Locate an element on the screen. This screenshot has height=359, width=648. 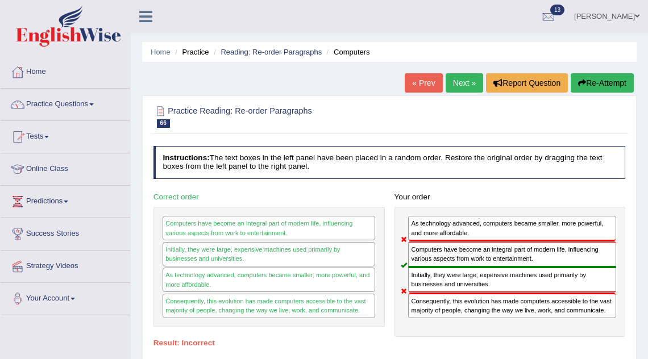
h4: The text boxes in the left panel have been placed in a random order. Restore the original order b... is located at coordinates (390, 162).